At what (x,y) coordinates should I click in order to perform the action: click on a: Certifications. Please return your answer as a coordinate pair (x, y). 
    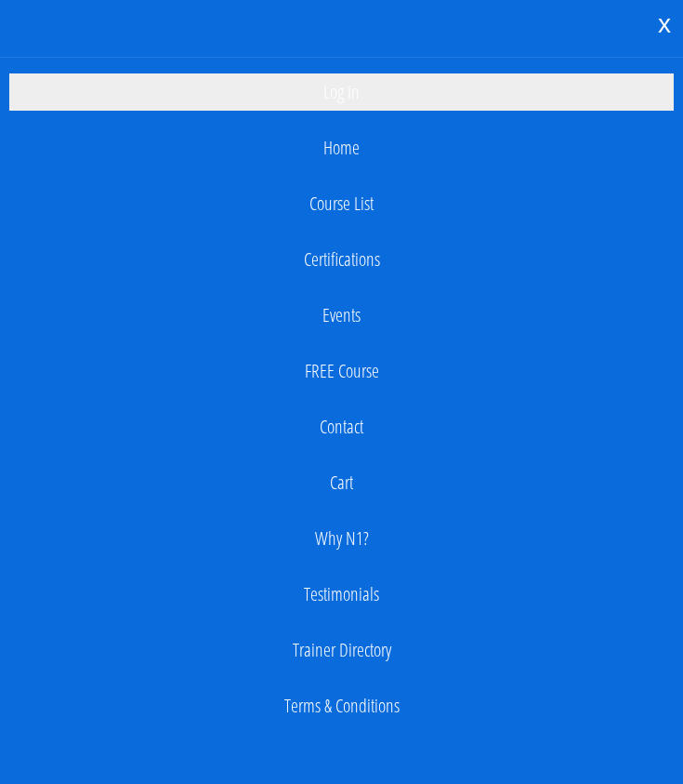
    Looking at the image, I should click on (342, 260).